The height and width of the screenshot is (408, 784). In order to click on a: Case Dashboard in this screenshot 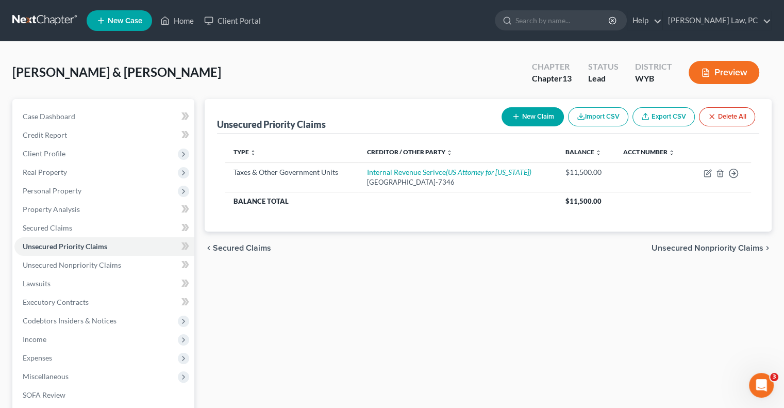, I will do `click(104, 116)`.